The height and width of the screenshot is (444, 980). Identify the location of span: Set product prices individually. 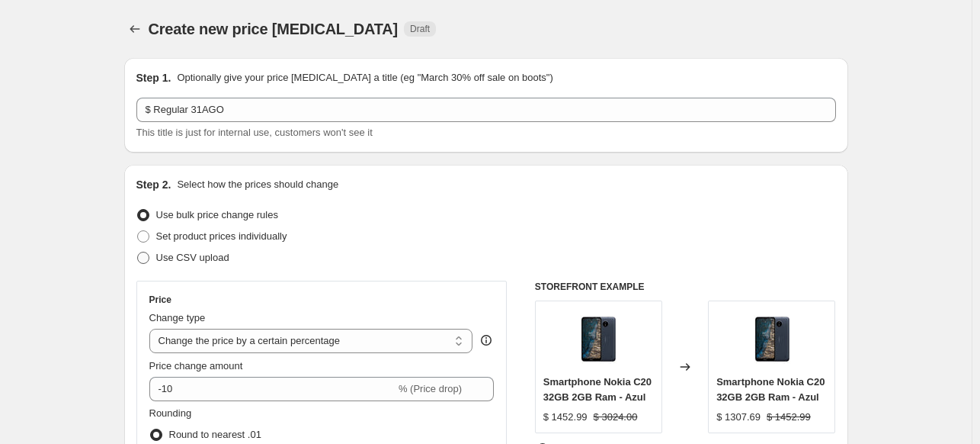
(222, 235).